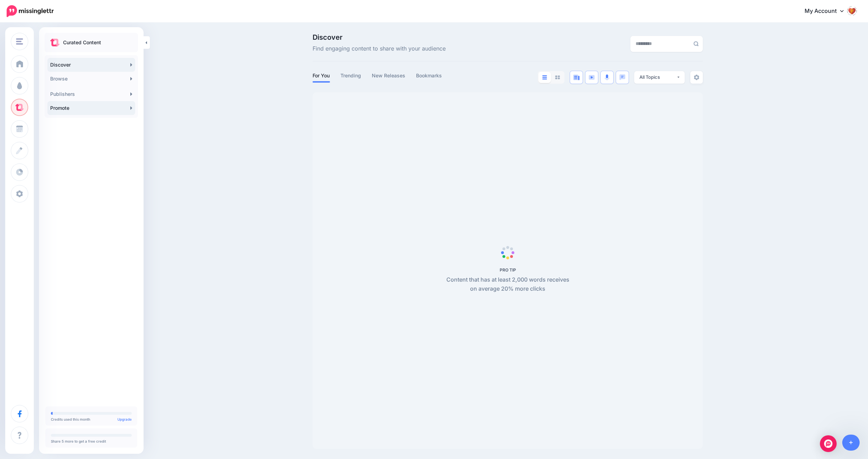  I want to click on img: menu.png, so click(20, 42).